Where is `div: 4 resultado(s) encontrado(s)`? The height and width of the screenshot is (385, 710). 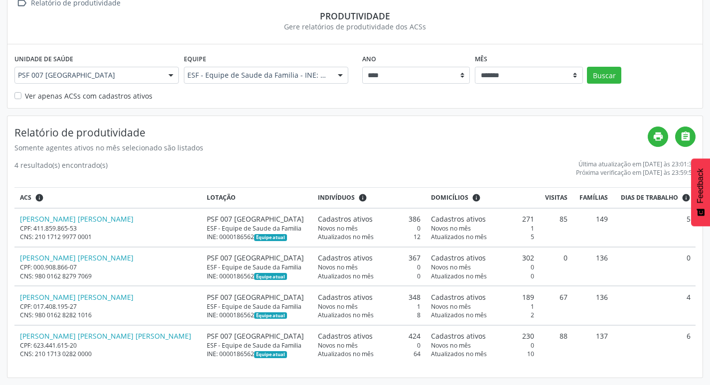 div: 4 resultado(s) encontrado(s) is located at coordinates (61, 168).